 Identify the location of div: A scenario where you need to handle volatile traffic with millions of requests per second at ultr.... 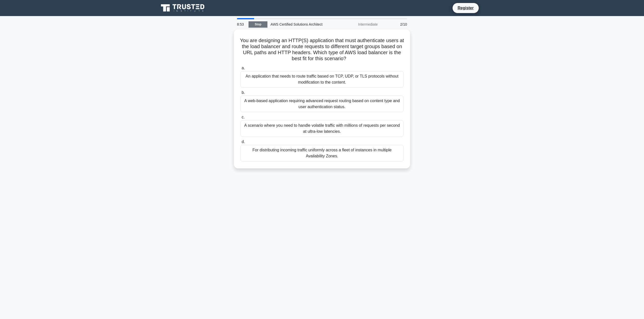
(322, 129).